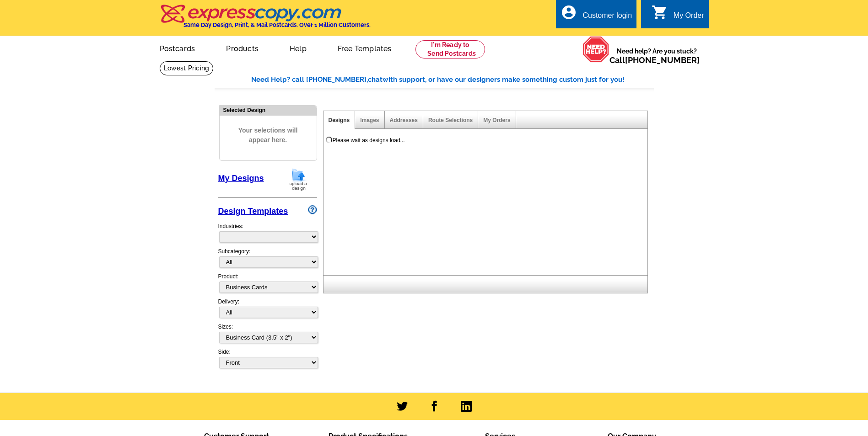 This screenshot has height=436, width=868. Describe the element at coordinates (241, 178) in the screenshot. I see `a: My Designs` at that location.